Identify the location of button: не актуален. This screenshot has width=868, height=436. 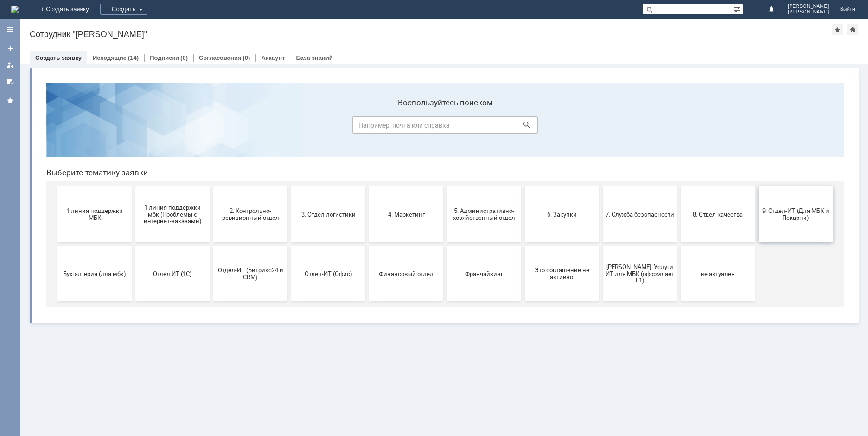
(679, 198).